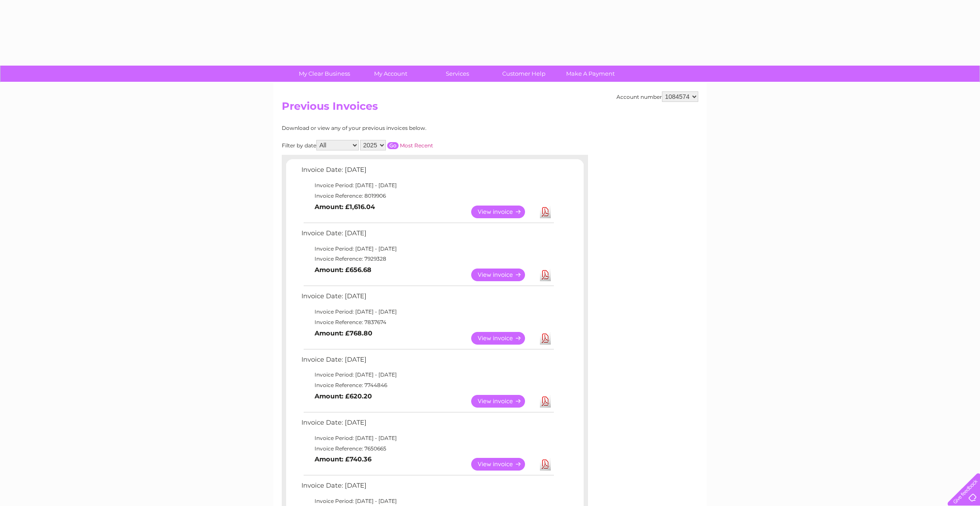 The width and height of the screenshot is (980, 506). What do you see at coordinates (490, 108) in the screenshot?
I see `h2: Previous Invoices` at bounding box center [490, 108].